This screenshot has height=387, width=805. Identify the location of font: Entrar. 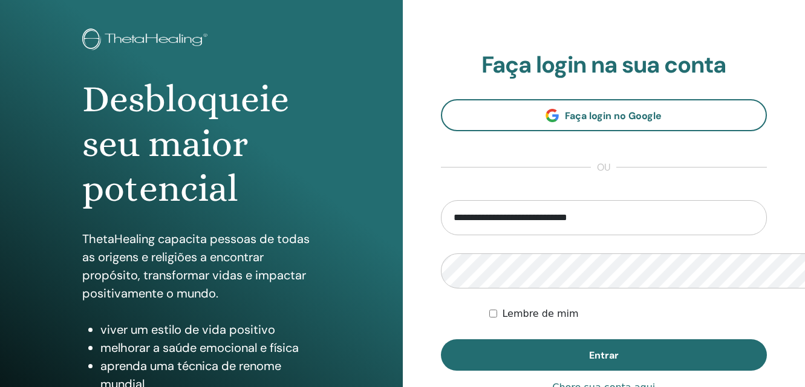
(604, 355).